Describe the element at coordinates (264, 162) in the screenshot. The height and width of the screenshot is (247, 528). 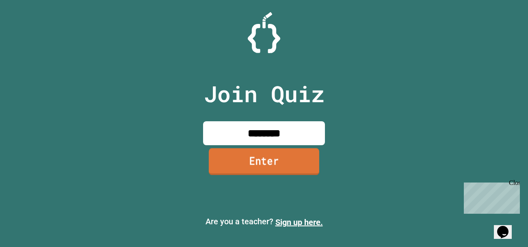
I see `a: Enter` at that location.